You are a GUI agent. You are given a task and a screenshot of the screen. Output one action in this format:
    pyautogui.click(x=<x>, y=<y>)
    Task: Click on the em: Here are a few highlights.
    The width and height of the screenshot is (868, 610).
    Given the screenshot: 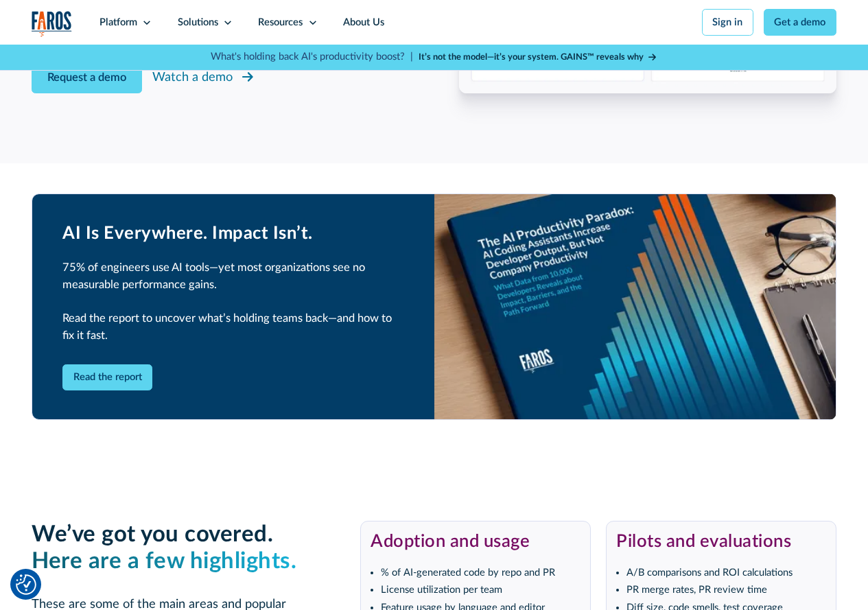 What is the action you would take?
    pyautogui.click(x=164, y=560)
    